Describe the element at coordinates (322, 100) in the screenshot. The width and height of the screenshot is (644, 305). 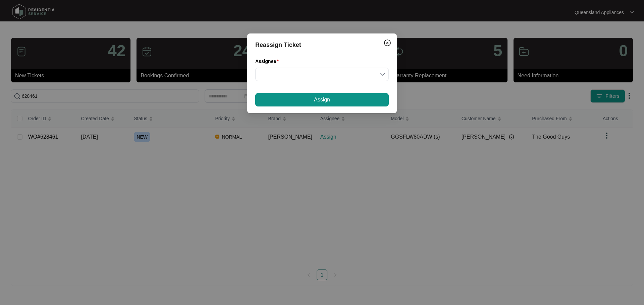
I see `span: Assign` at that location.